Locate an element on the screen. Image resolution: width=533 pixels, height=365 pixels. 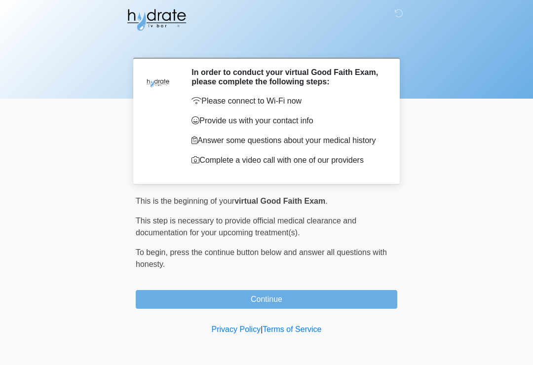
span: This step is necessary to provide official medical clearance and documentation for your upcoming ... is located at coordinates (246, 227).